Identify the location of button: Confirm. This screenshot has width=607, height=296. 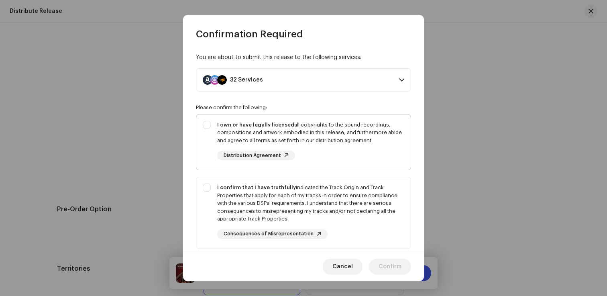
(390, 266).